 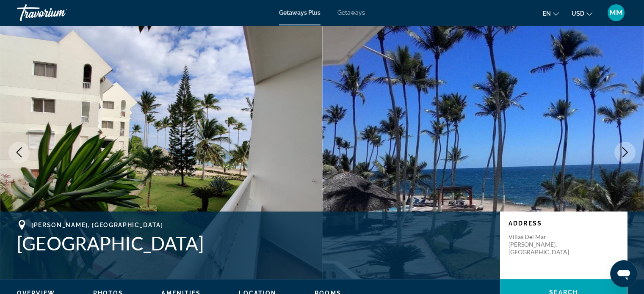 What do you see at coordinates (60, 12) in the screenshot?
I see `a: Travorium` at bounding box center [60, 12].